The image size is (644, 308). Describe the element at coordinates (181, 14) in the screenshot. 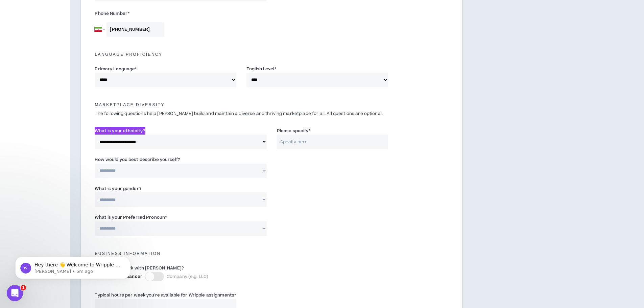

I see `label: Phone Number` at that location.